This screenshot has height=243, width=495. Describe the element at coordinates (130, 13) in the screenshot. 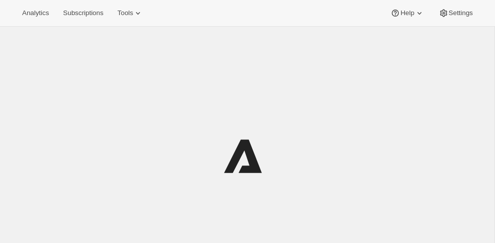

I see `button: Tools` at that location.